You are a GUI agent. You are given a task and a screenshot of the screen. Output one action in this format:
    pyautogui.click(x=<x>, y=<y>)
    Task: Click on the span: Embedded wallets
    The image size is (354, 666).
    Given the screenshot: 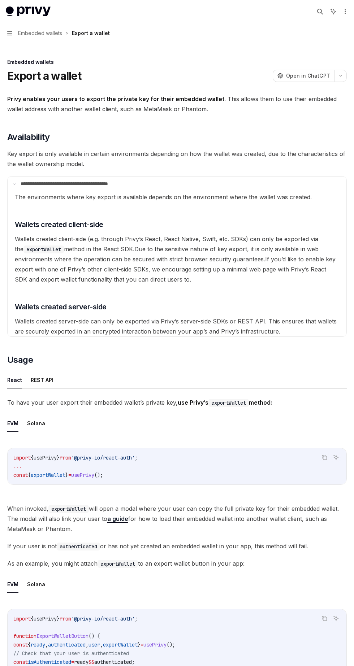 What is the action you would take?
    pyautogui.click(x=40, y=33)
    